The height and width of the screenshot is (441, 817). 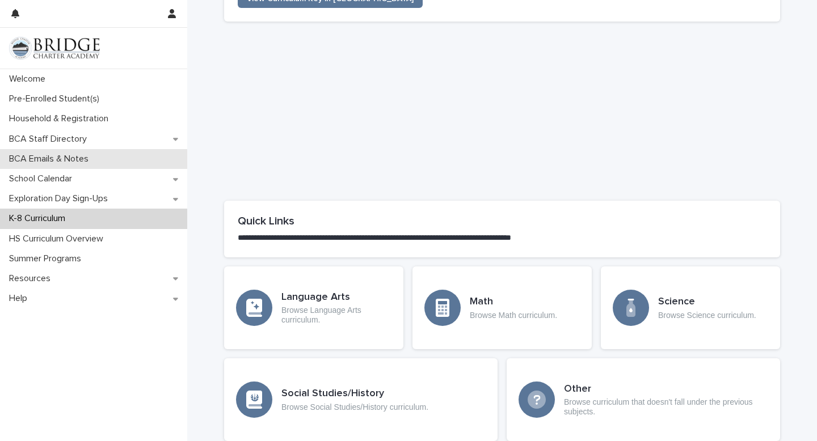 What do you see at coordinates (314, 308) in the screenshot?
I see `a: Language ArtsBrowse Language Arts curriculum.` at bounding box center [314, 308].